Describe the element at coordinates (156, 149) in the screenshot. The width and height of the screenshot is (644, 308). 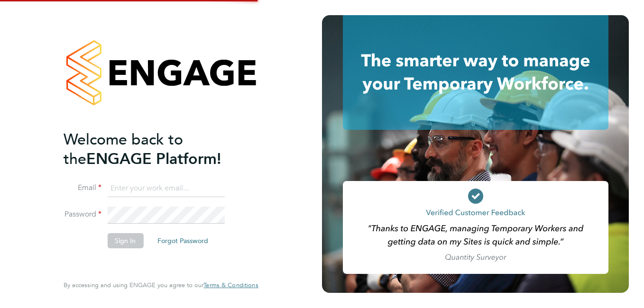
I see `h2: ENGAGE Platform!` at that location.